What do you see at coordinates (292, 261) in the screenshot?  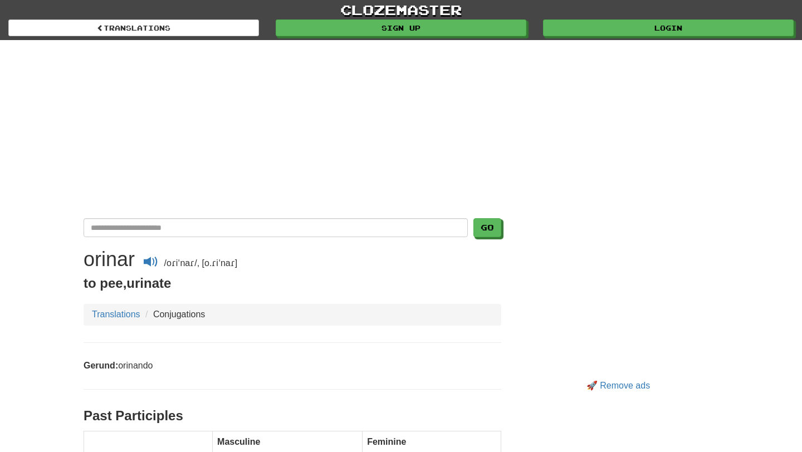 I see `div: /oɾiˈnaɾ/, [o.ɾiˈnaɾ]` at bounding box center [292, 261].